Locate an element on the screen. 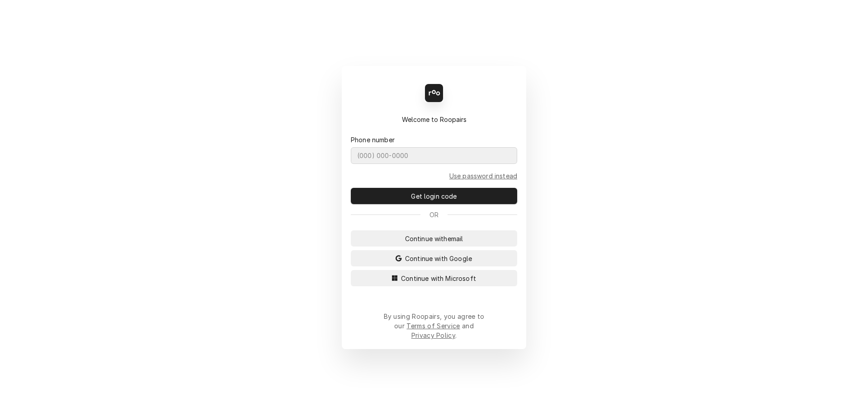  a: Go to Phone and password form is located at coordinates (483, 175).